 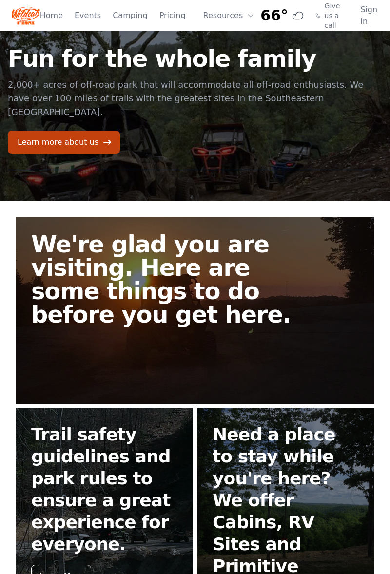 I want to click on span: 66°, so click(x=274, y=16).